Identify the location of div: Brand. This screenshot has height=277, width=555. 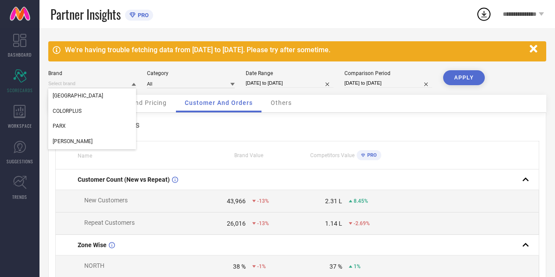
(92, 73).